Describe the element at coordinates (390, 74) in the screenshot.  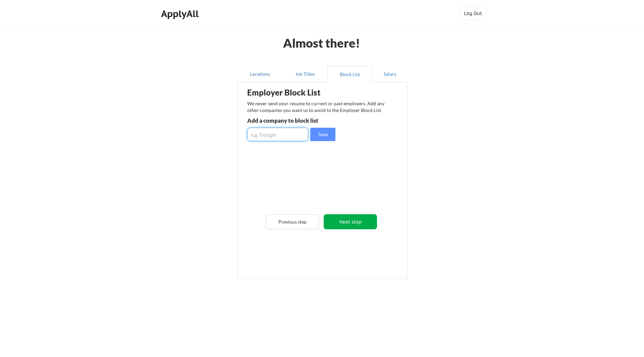
I see `button: Salary` at that location.